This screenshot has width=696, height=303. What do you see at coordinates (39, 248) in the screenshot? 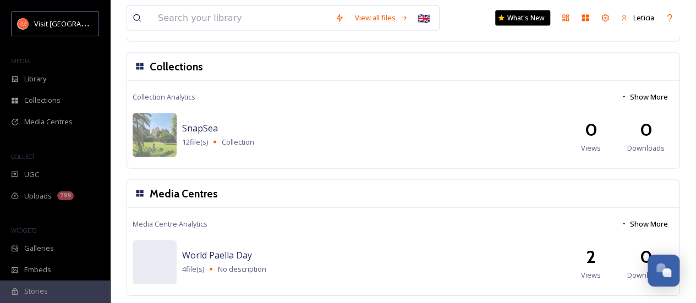
I see `span: Galleries` at bounding box center [39, 248].